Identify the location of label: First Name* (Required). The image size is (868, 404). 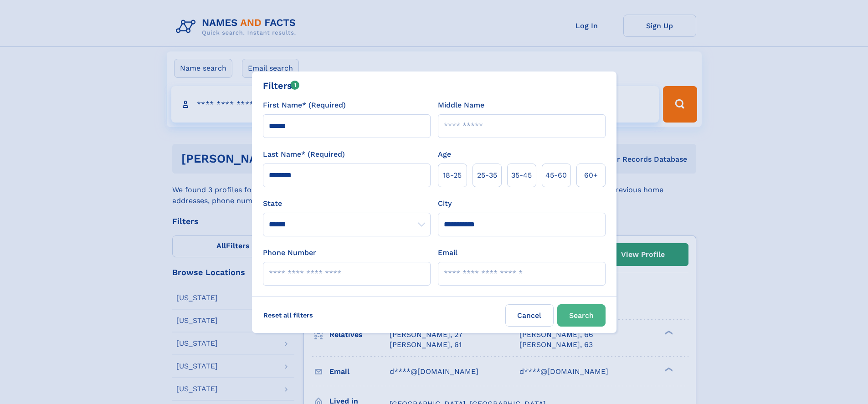
(304, 105).